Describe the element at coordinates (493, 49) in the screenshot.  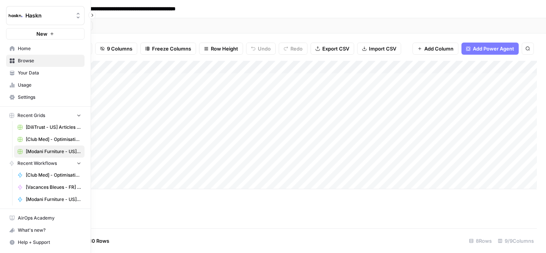
I see `span: Add Power Agent` at that location.